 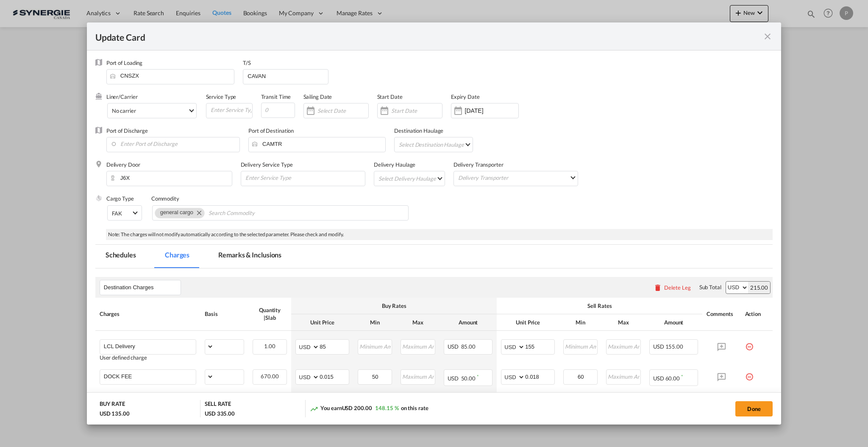 I want to click on span: 50.00, so click(x=468, y=378).